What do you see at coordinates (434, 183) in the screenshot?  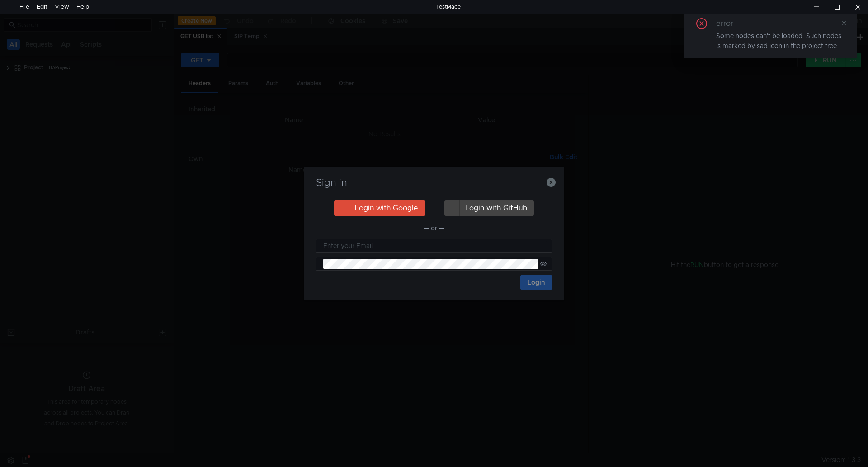 I see `h3: Sign in` at bounding box center [434, 183].